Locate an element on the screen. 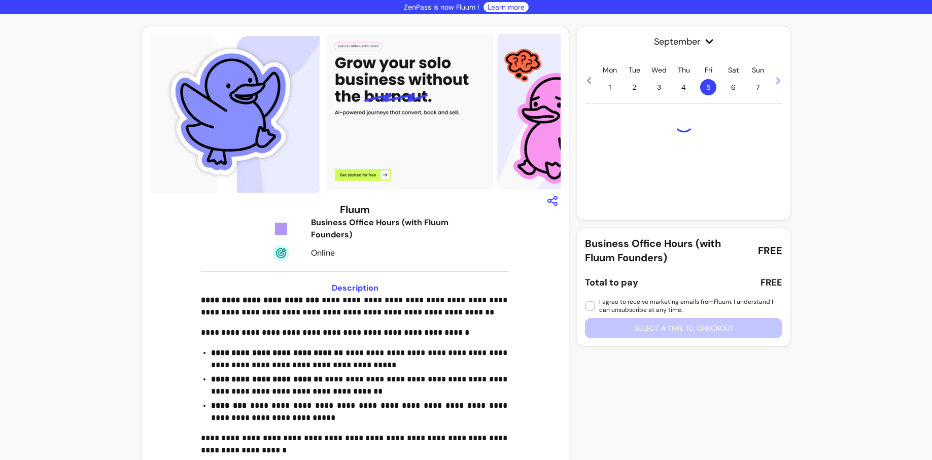 The height and width of the screenshot is (460, 932). span: 7 is located at coordinates (758, 87).